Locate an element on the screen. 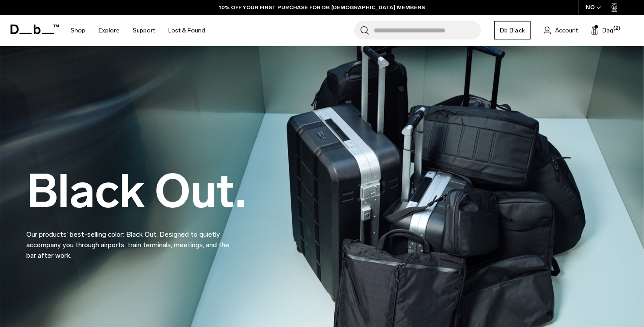 The width and height of the screenshot is (644, 327). a: Account is located at coordinates (561, 30).